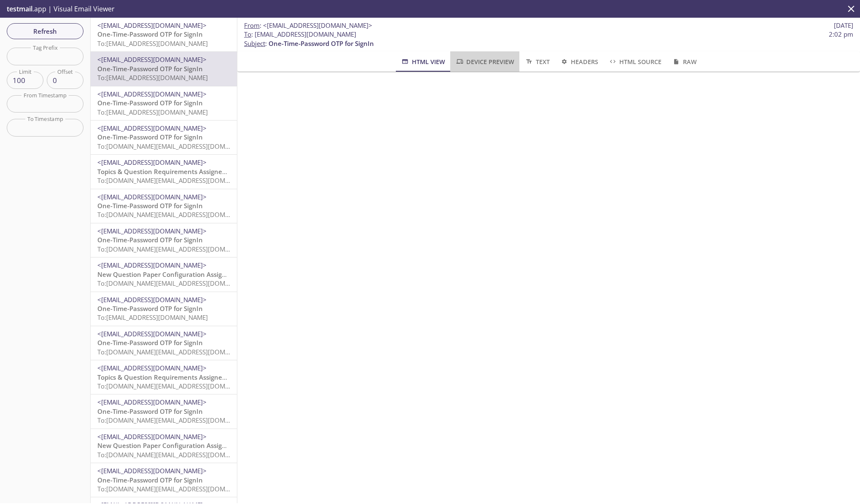 The width and height of the screenshot is (860, 504). I want to click on span: Headers, so click(579, 62).